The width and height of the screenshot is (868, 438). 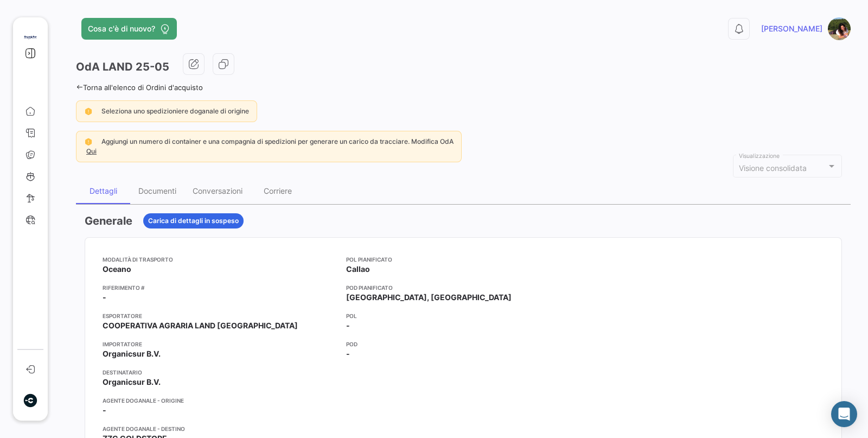 What do you see at coordinates (839, 29) in the screenshot?
I see `img: sara.jpg` at bounding box center [839, 29].